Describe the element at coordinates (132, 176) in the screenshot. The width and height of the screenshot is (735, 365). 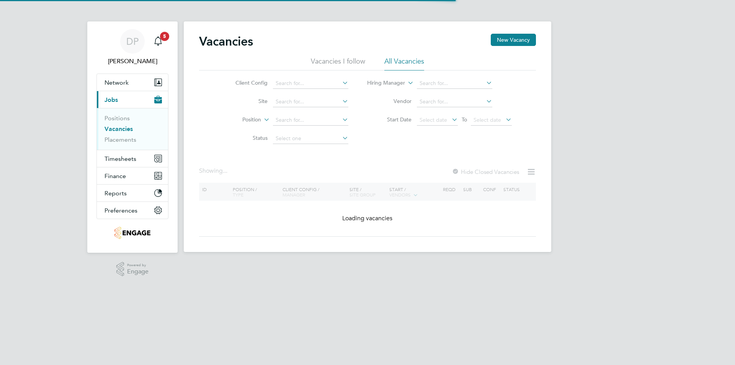
I see `button: Finance` at that location.